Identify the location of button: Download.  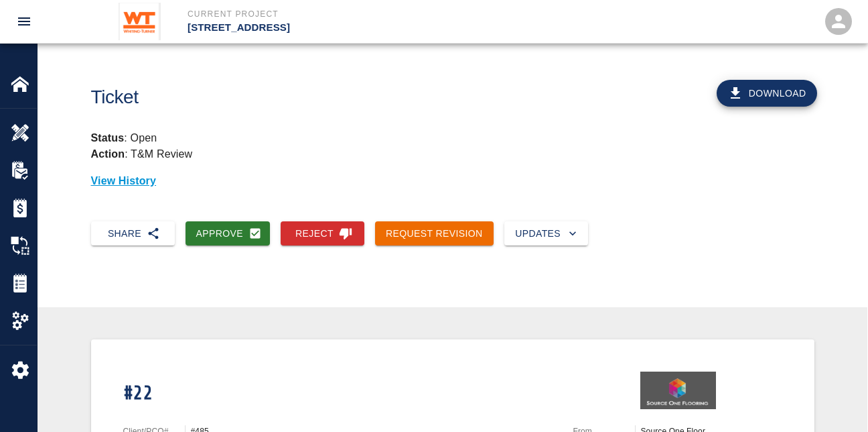
(767, 93).